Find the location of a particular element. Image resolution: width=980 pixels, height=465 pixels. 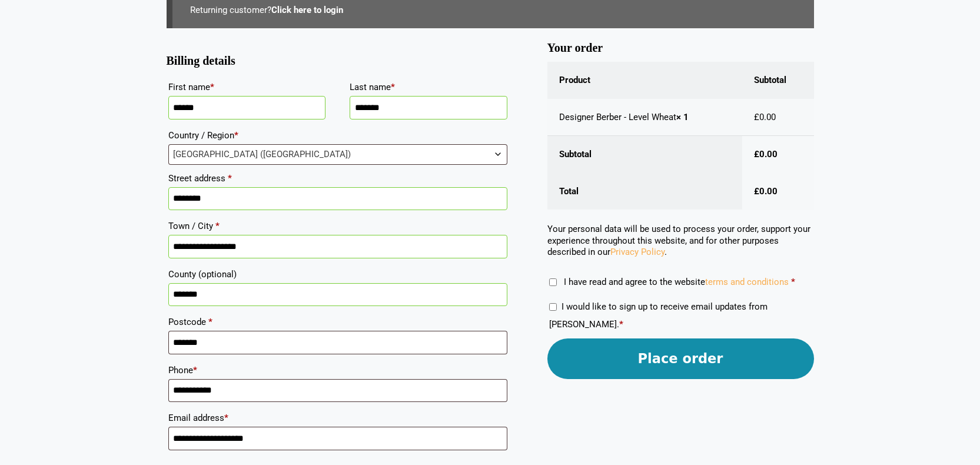

input: I have read and agree to the websiteterms and conditions * is located at coordinates (553, 281).